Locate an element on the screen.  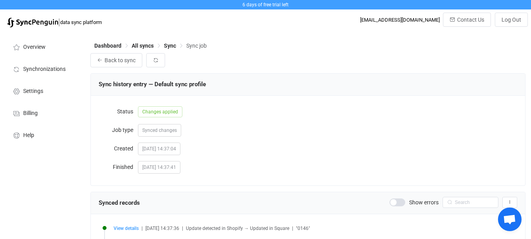
div: Open chat is located at coordinates (510, 219).